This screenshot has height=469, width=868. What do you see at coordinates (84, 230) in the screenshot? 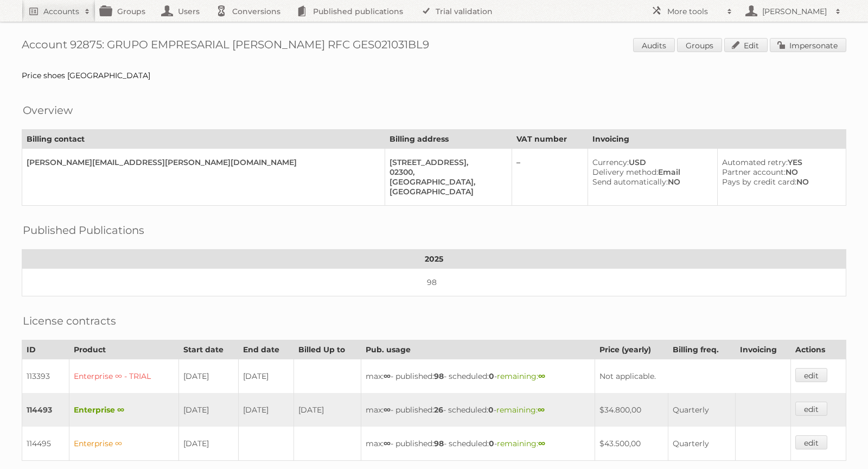
I see `h2: Published Publications` at bounding box center [84, 230].